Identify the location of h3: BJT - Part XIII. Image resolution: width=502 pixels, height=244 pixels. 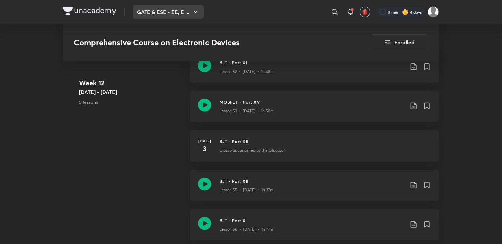
(312, 181).